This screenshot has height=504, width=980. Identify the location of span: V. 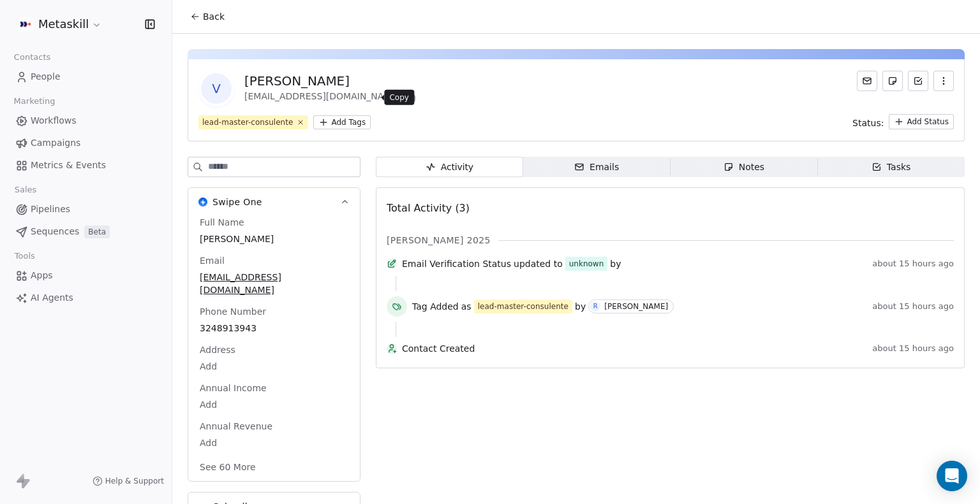
(216, 89).